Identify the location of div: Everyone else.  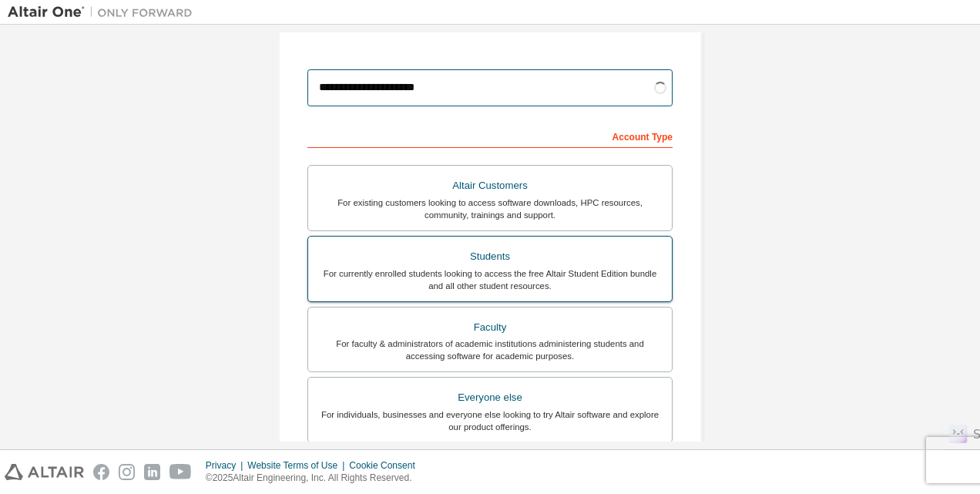
(490, 398).